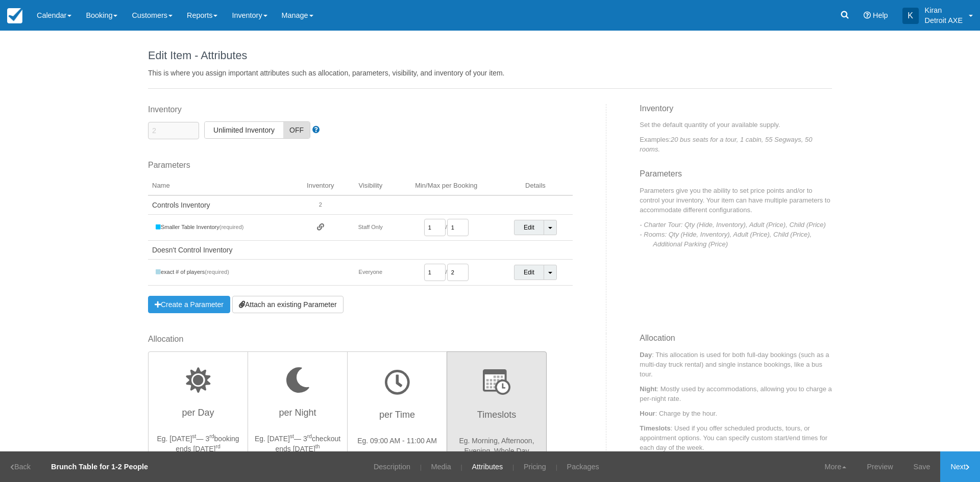 The height and width of the screenshot is (482, 980). I want to click on sup: th, so click(317, 446).